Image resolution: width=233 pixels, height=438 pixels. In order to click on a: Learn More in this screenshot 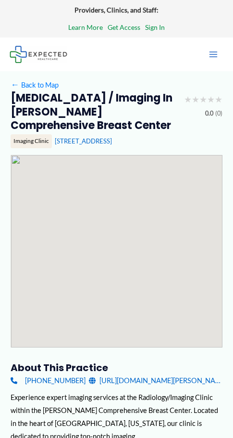, I will do `click(86, 27)`.